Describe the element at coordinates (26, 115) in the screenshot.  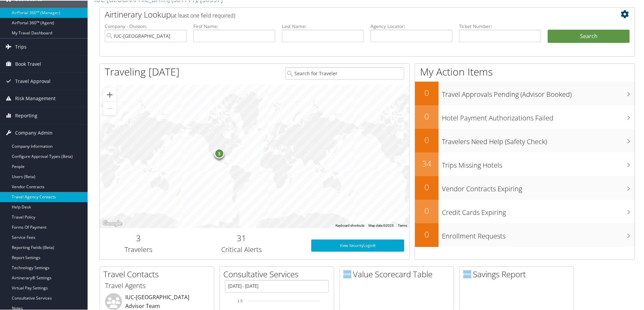
I see `span: Reporting` at that location.